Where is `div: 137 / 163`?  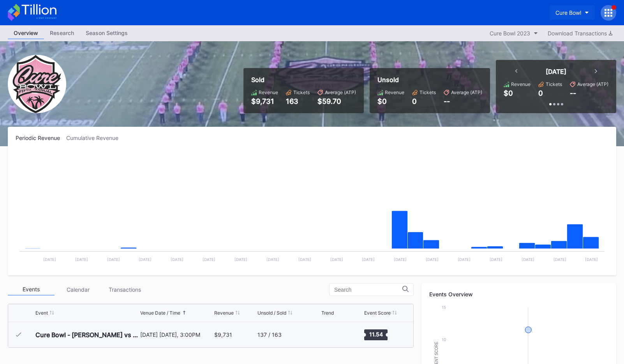
div: 137 / 163 is located at coordinates (269, 334).